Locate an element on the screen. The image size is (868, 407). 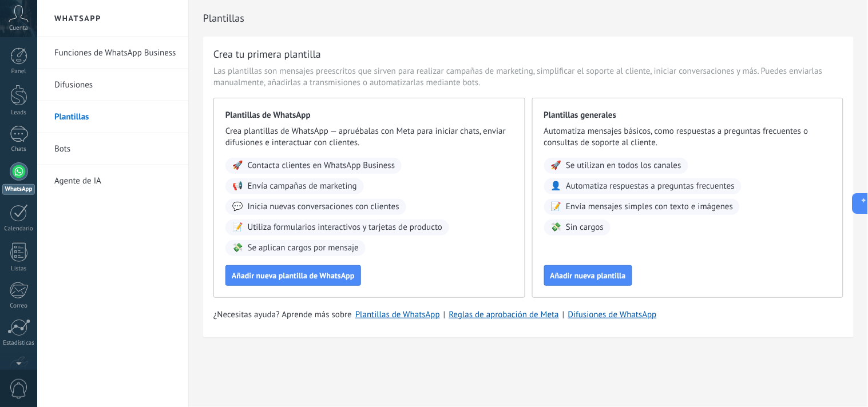
span: Añadir nueva plantilla de WhatsApp is located at coordinates (293, 275).